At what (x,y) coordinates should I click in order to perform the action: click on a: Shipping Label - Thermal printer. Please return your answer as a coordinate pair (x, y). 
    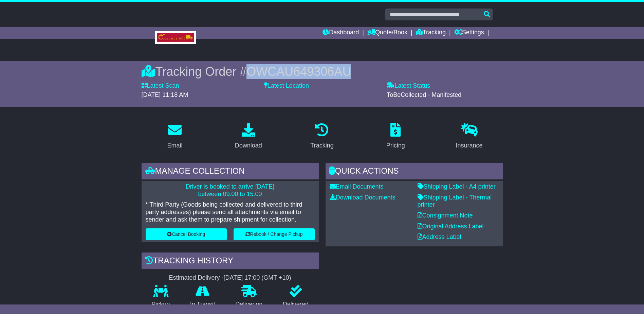
    Looking at the image, I should click on (455, 201).